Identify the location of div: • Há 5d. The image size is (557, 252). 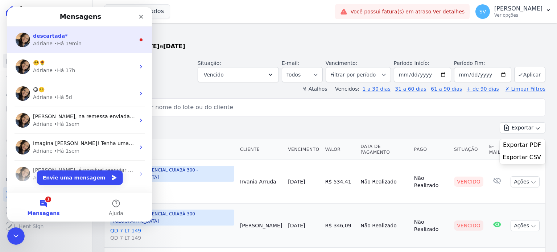
(56, 90).